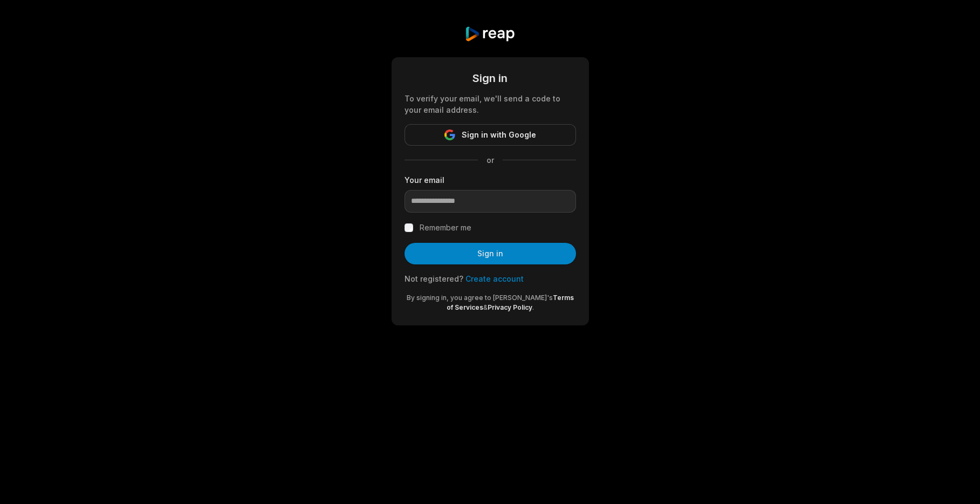 The height and width of the screenshot is (504, 980). Describe the element at coordinates (491, 78) in the screenshot. I see `div: Sign in` at that location.